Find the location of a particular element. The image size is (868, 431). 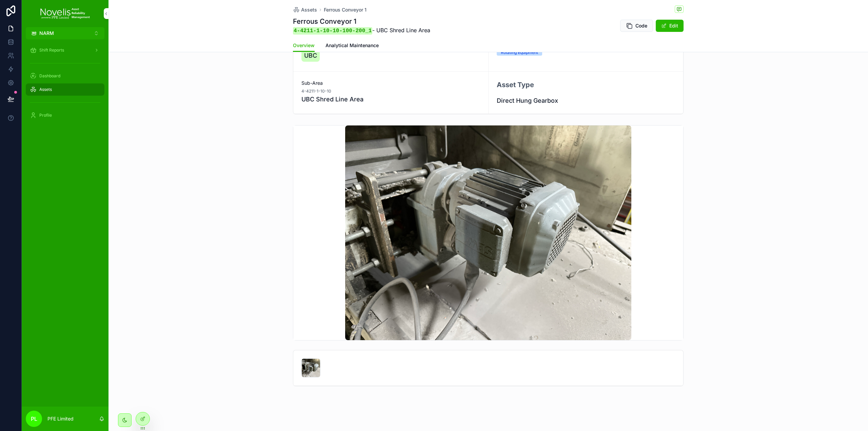

span: Direct Hung Gearbox is located at coordinates (527, 101).